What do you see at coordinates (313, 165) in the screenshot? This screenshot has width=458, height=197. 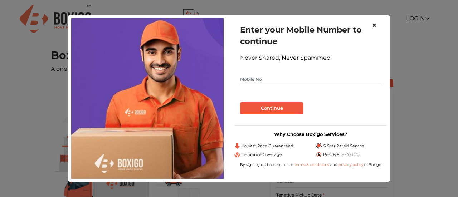 I see `a: terms & conditions` at bounding box center [313, 165].